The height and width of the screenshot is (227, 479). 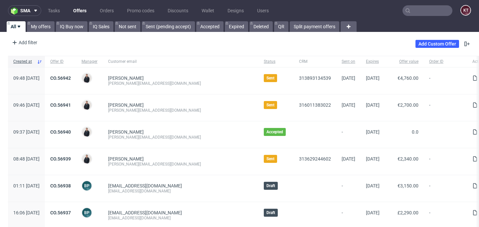 I want to click on a: Not sent, so click(x=127, y=27).